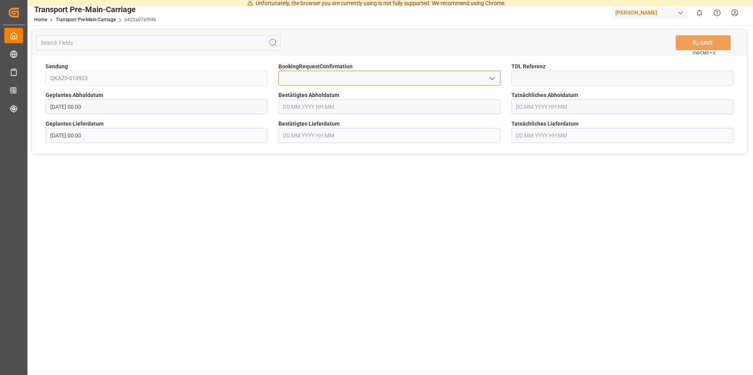 The width and height of the screenshot is (753, 375). Describe the element at coordinates (56, 66) in the screenshot. I see `span: Sendung` at that location.